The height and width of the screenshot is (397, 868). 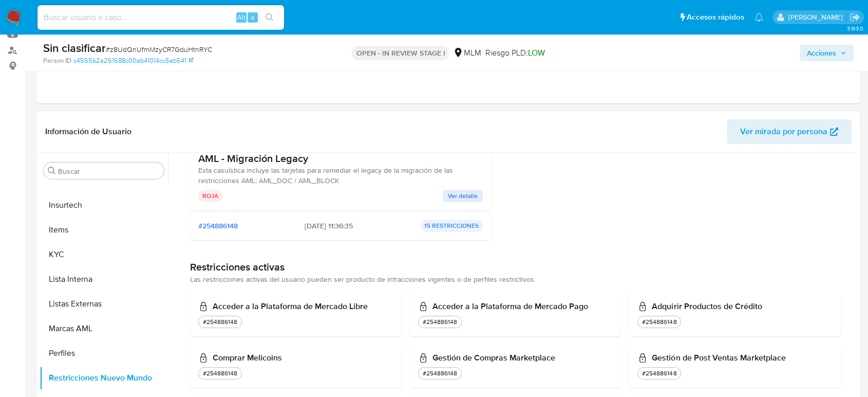 I want to click on button: Items, so click(x=104, y=230).